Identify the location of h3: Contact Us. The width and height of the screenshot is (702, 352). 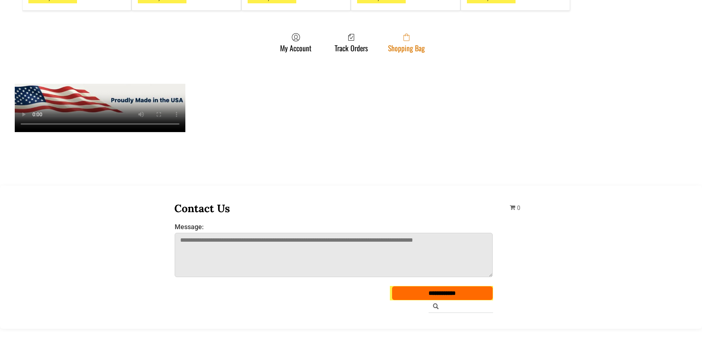
(334, 208).